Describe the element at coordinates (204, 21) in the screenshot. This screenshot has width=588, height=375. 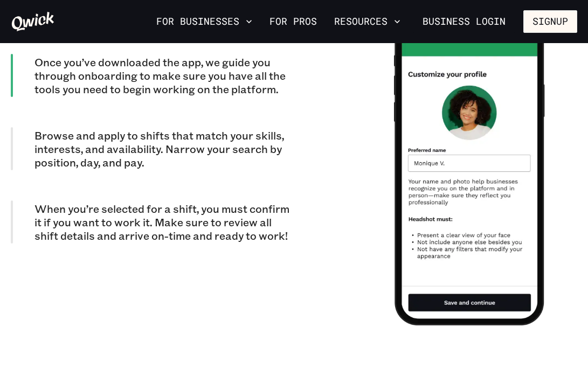
I see `button: For Businesses` at that location.